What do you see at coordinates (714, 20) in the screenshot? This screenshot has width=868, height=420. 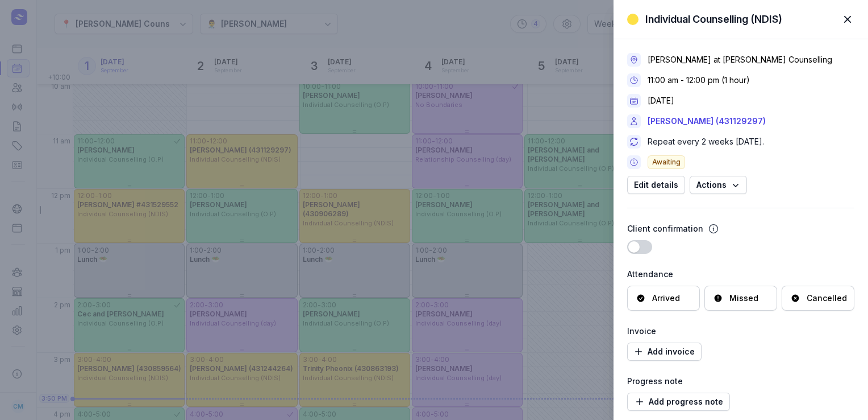 I see `div: Individual Counselling (NDIS)` at bounding box center [714, 20].